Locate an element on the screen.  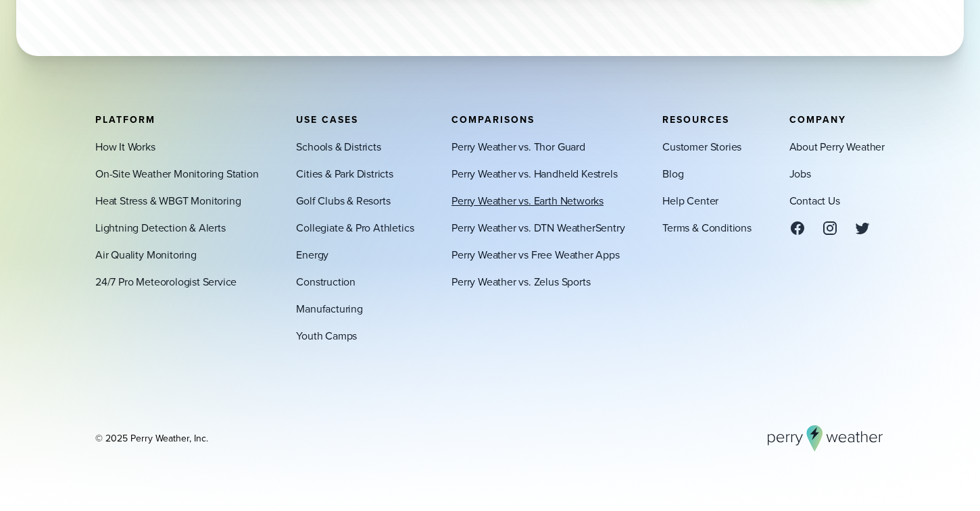
span: Company is located at coordinates (818, 119).